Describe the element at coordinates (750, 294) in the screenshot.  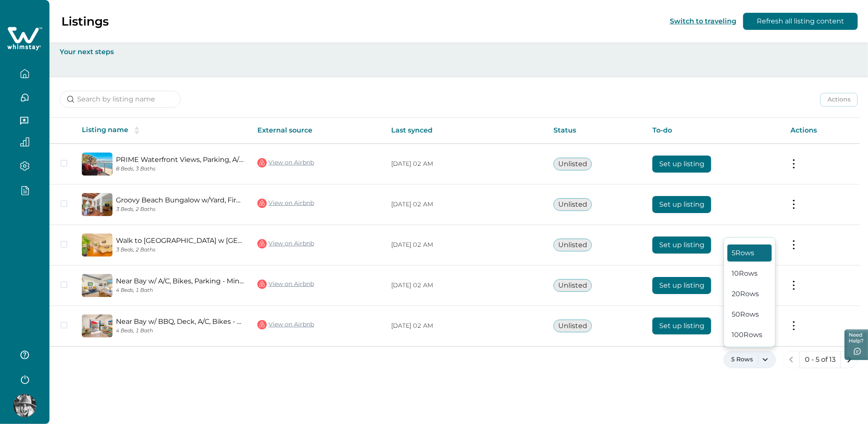
I see `button: 20 Rows` at that location.